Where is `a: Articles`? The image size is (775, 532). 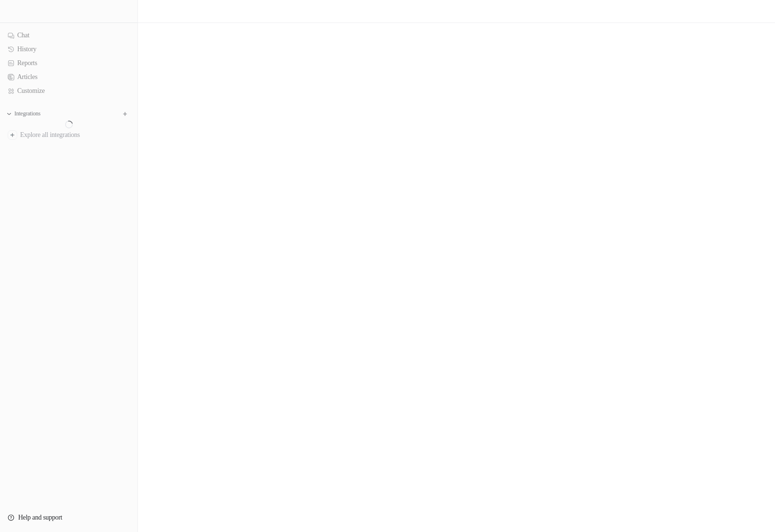
a: Articles is located at coordinates (69, 77).